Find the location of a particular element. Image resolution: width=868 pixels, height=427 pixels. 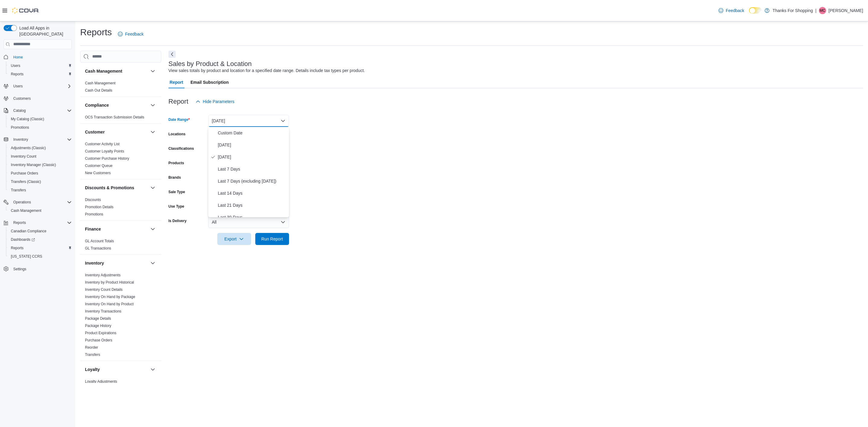

label: Date Range is located at coordinates (179, 120).